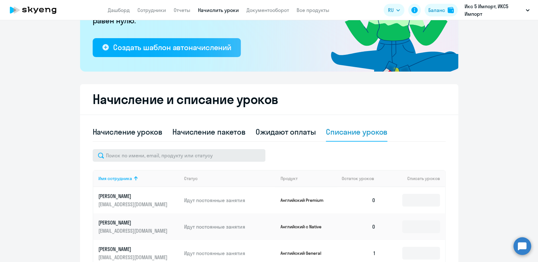  What do you see at coordinates (437, 10) in the screenshot?
I see `div: Баланс` at bounding box center [437, 10].